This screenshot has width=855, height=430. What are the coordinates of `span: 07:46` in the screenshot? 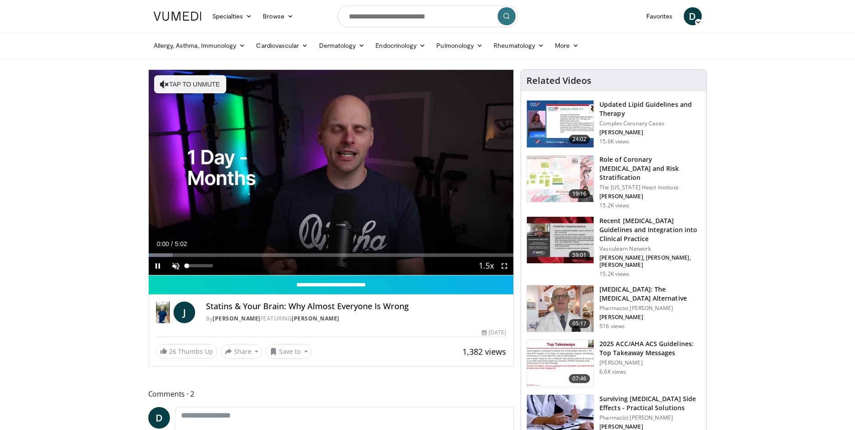 It's located at (580, 379).